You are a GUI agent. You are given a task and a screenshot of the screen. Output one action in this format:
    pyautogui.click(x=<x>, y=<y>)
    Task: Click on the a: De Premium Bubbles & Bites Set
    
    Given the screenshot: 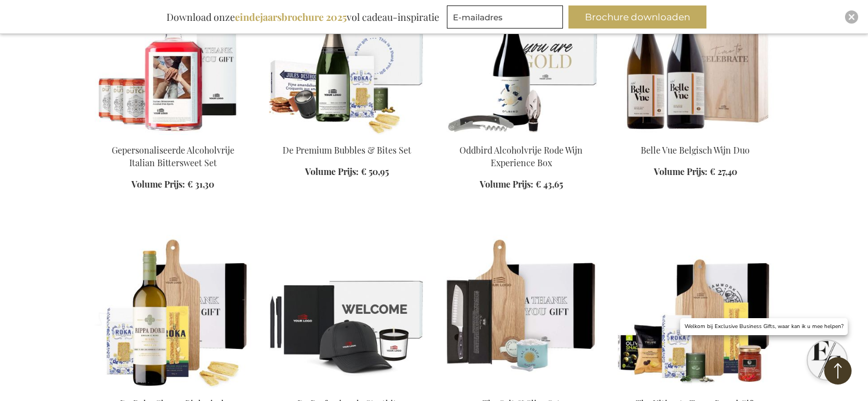 What is the action you would take?
    pyautogui.click(x=347, y=150)
    